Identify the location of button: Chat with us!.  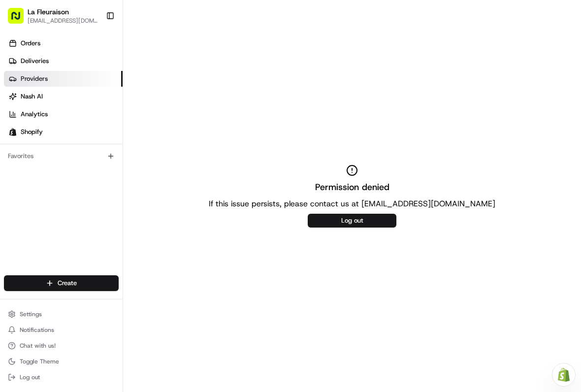
(61, 345).